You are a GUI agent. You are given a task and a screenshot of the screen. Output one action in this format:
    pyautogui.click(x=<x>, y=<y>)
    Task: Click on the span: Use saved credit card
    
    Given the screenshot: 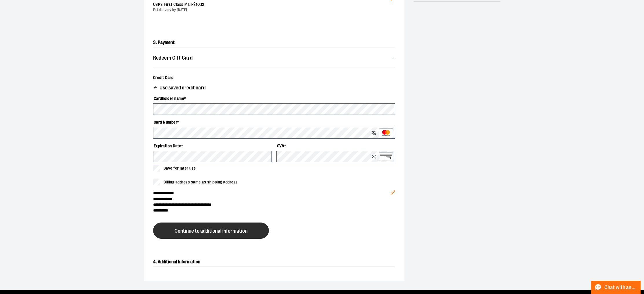 What is the action you would take?
    pyautogui.click(x=182, y=88)
    